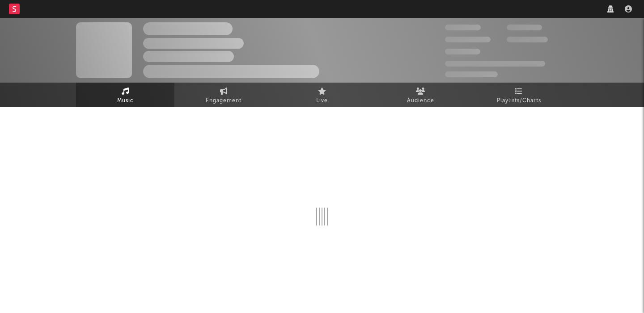  What do you see at coordinates (472, 74) in the screenshot?
I see `span: Jump Score: 85.0` at bounding box center [472, 74].